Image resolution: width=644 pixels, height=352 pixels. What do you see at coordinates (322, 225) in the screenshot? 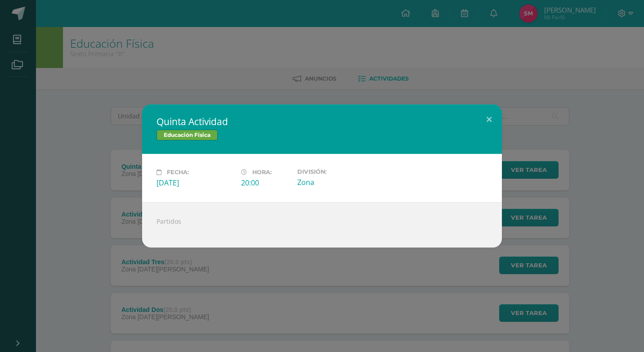
I see `div: Partidos` at bounding box center [322, 225].